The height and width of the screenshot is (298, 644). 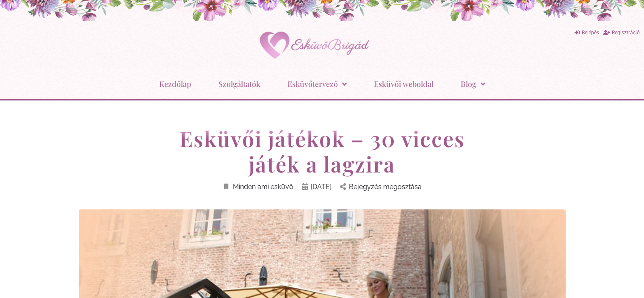 I want to click on span: Belépés, so click(x=590, y=32).